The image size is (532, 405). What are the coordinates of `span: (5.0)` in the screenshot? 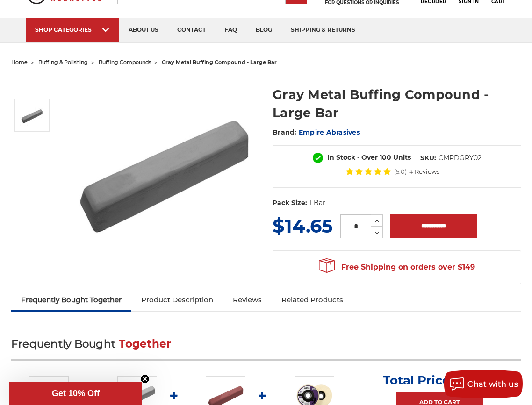 It's located at (400, 171).